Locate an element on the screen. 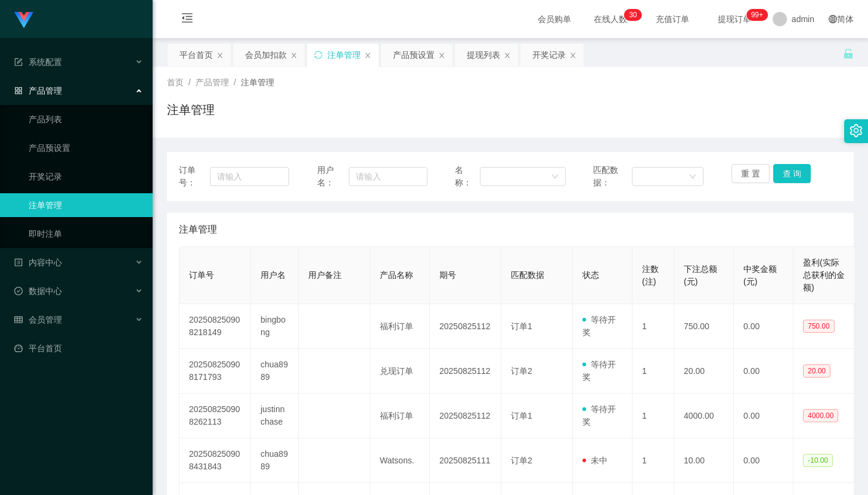 The image size is (868, 495). span: 未中 is located at coordinates (595, 460).